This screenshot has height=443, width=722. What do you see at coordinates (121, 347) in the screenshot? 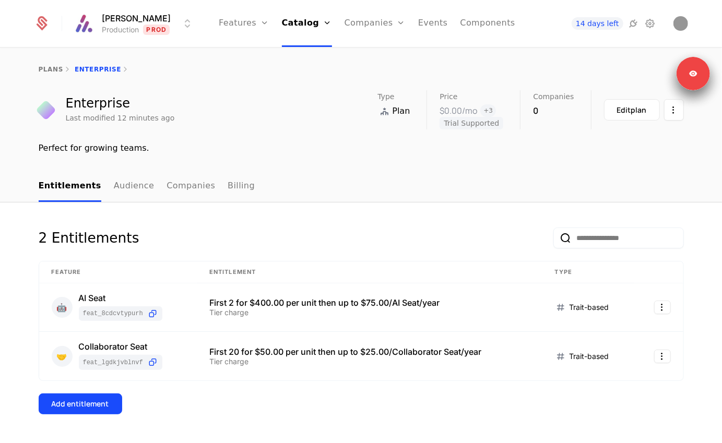
I see `div: Collaborator Seat` at bounding box center [121, 347].